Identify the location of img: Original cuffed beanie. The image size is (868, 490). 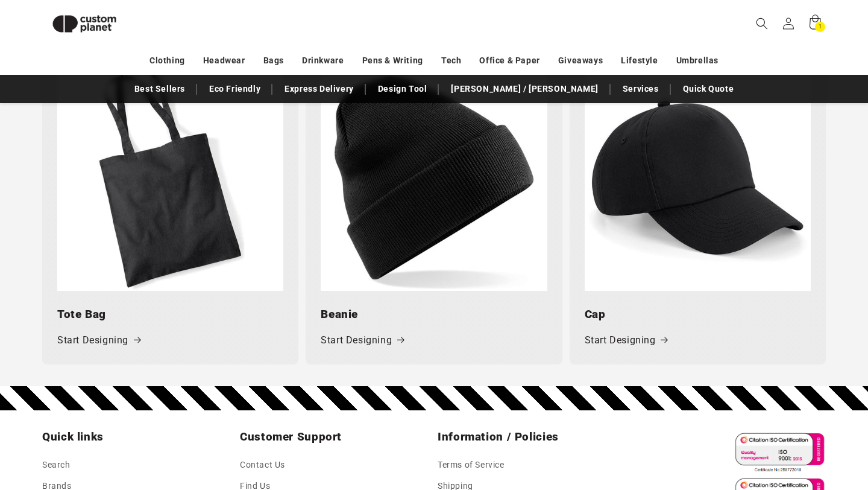
(433, 178).